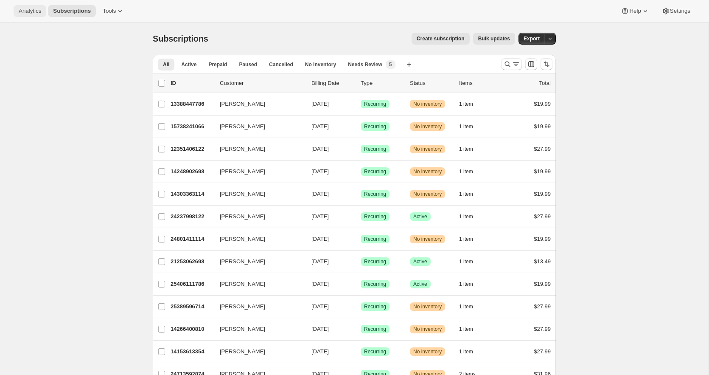 This screenshot has height=375, width=709. Describe the element at coordinates (192, 261) in the screenshot. I see `p: 21253062698` at that location.